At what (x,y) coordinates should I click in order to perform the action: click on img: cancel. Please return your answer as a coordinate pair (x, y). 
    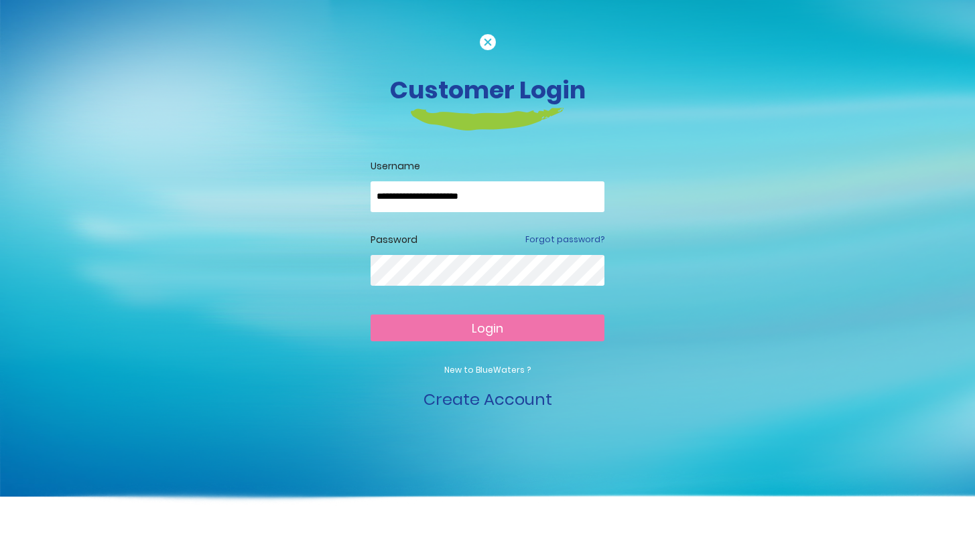
    Looking at the image, I should click on (488, 42).